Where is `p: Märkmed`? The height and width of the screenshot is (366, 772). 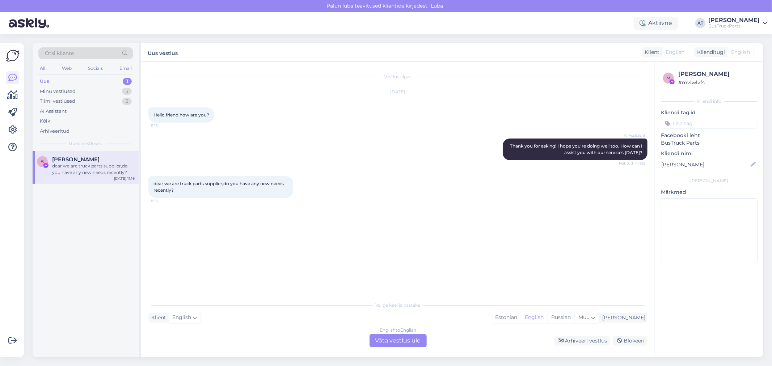 p: Märkmed is located at coordinates (709, 192).